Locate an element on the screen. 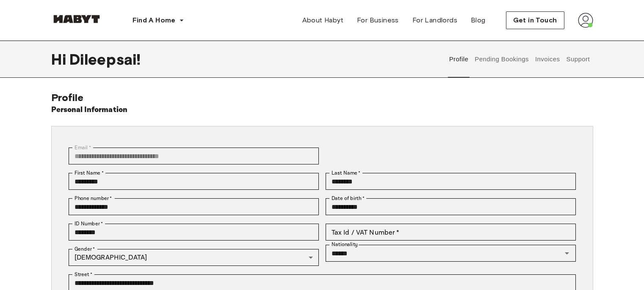  input: Choose date, selected date is Jun 20, 1996 is located at coordinates (450, 207).